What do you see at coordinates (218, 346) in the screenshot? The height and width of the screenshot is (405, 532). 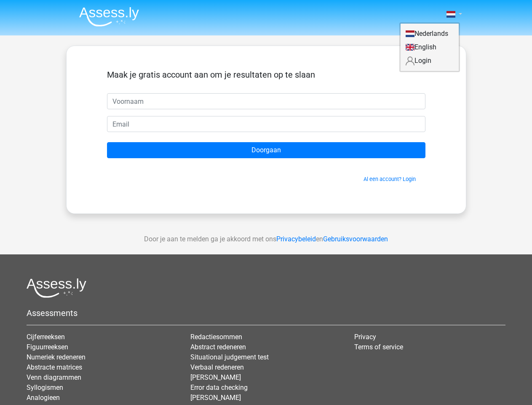 I see `a: Abstract redeneren` at bounding box center [218, 346].